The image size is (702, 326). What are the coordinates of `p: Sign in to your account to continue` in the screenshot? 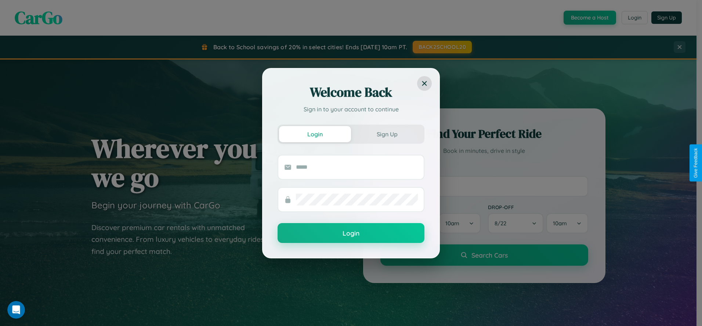 It's located at (351, 109).